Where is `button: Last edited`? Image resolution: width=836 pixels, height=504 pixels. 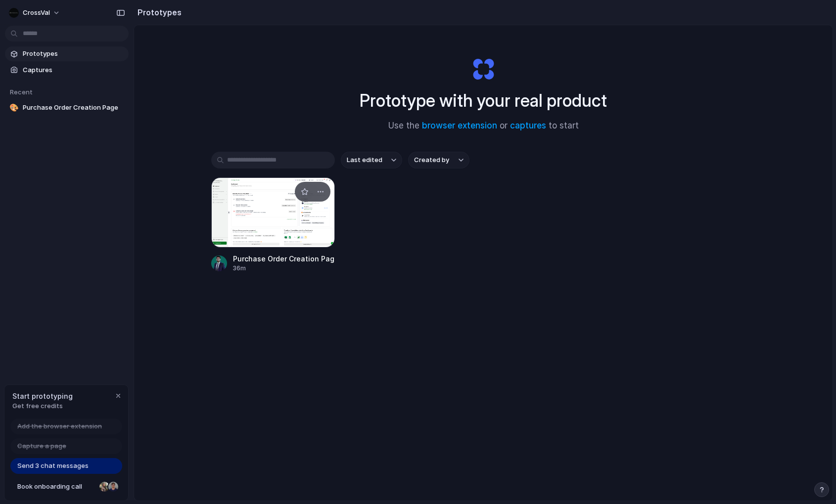 button: Last edited is located at coordinates (371, 160).